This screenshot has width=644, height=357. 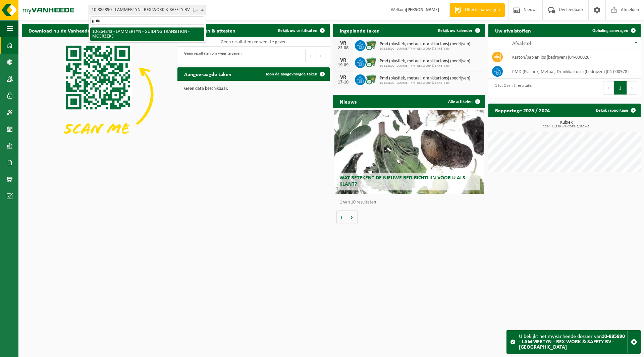 I want to click on td: Geen resultaten om weer te geven, so click(x=254, y=42).